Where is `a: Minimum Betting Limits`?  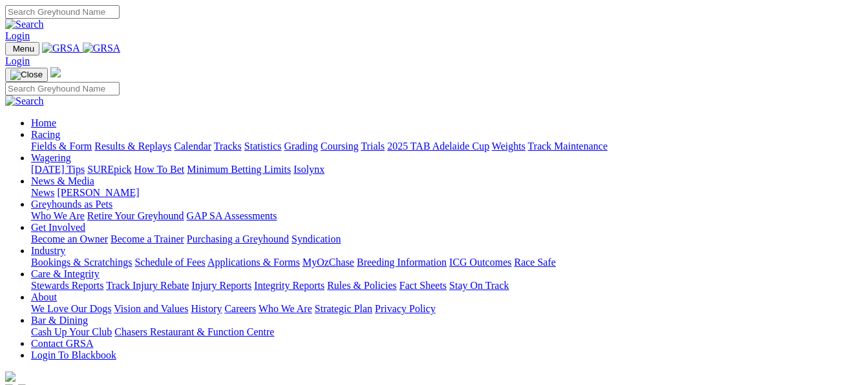
a: Minimum Betting Limits is located at coordinates (238, 169).